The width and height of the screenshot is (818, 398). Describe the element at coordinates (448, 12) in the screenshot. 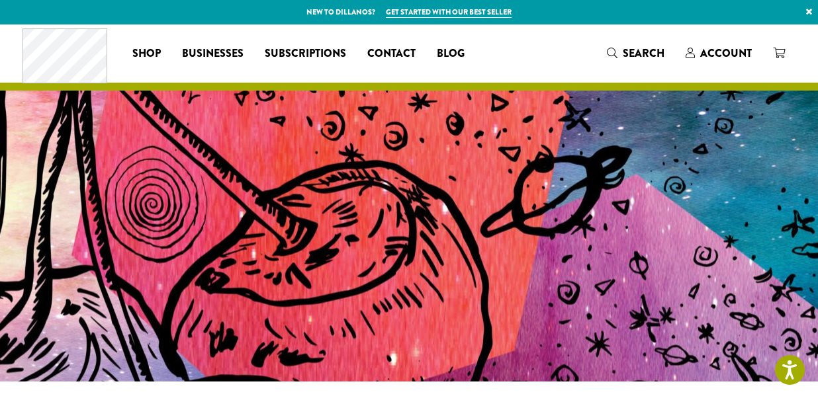

I see `a: Get started with our best seller` at that location.